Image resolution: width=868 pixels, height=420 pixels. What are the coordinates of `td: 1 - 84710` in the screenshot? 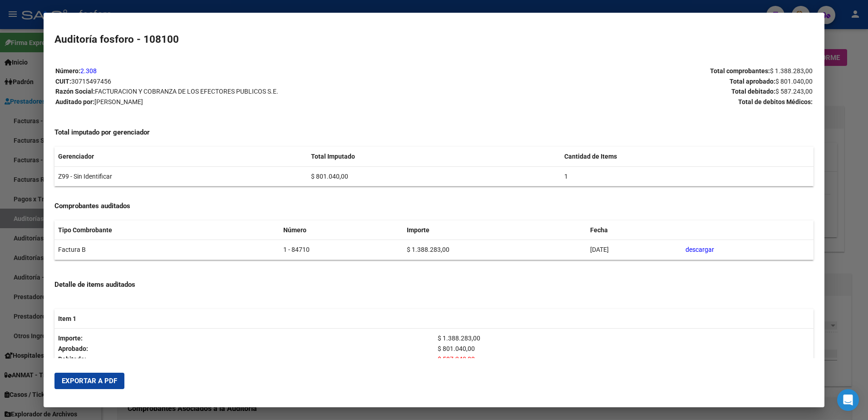 It's located at (341, 250).